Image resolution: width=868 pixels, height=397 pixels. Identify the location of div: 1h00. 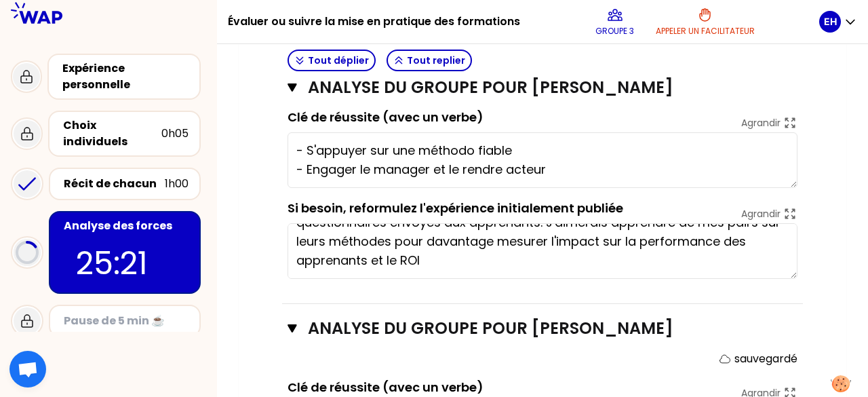
(176, 184).